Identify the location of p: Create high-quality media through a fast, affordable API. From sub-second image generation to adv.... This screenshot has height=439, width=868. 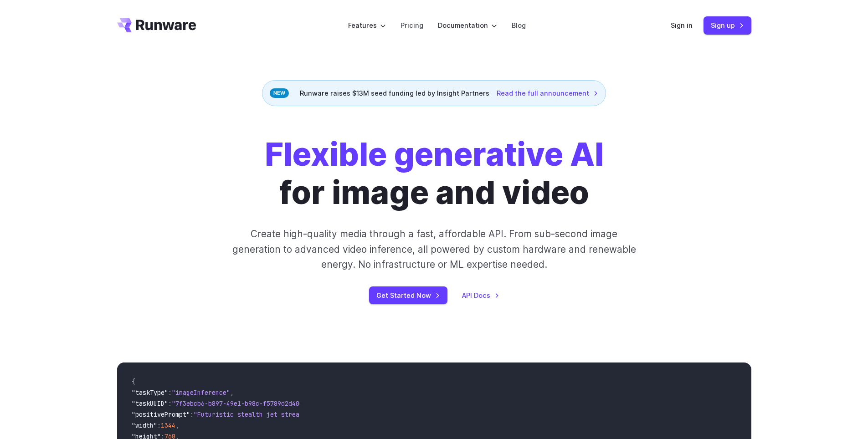
(434, 249).